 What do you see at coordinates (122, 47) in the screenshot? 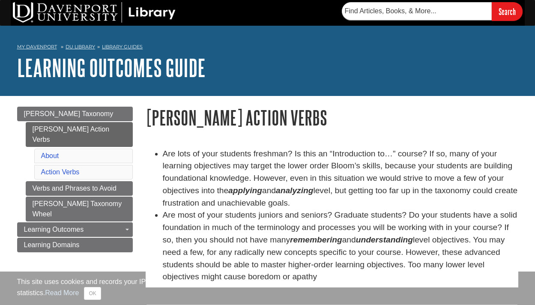
I see `a: Library Guides` at bounding box center [122, 47].